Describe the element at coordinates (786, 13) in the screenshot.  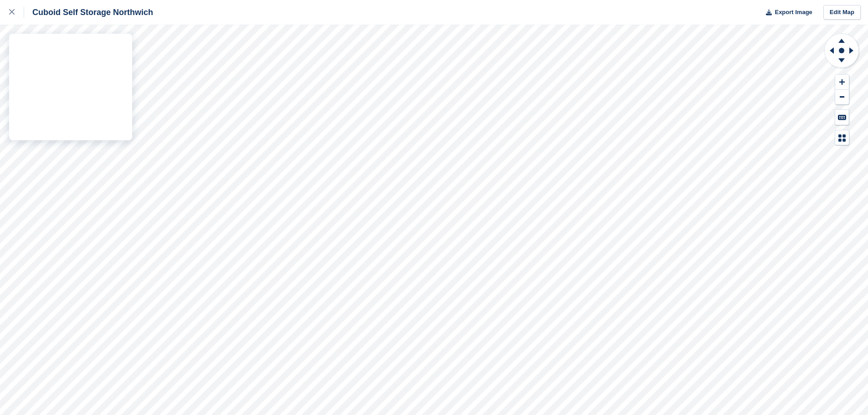
I see `button: Export Image` at that location.